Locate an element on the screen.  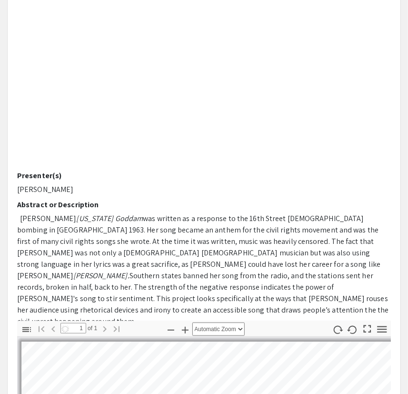
button: Tools is located at coordinates (382, 329).